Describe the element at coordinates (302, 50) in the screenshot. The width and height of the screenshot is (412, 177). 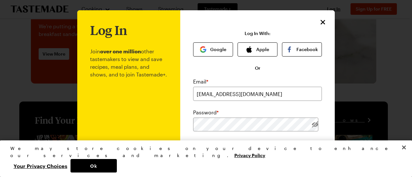
I see `button: Facebook` at that location.